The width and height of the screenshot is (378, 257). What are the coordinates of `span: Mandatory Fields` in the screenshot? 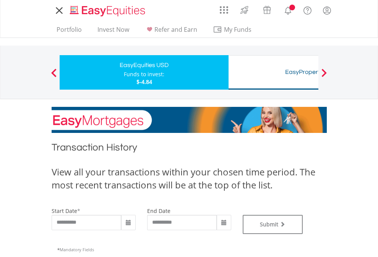 It's located at (76, 249).